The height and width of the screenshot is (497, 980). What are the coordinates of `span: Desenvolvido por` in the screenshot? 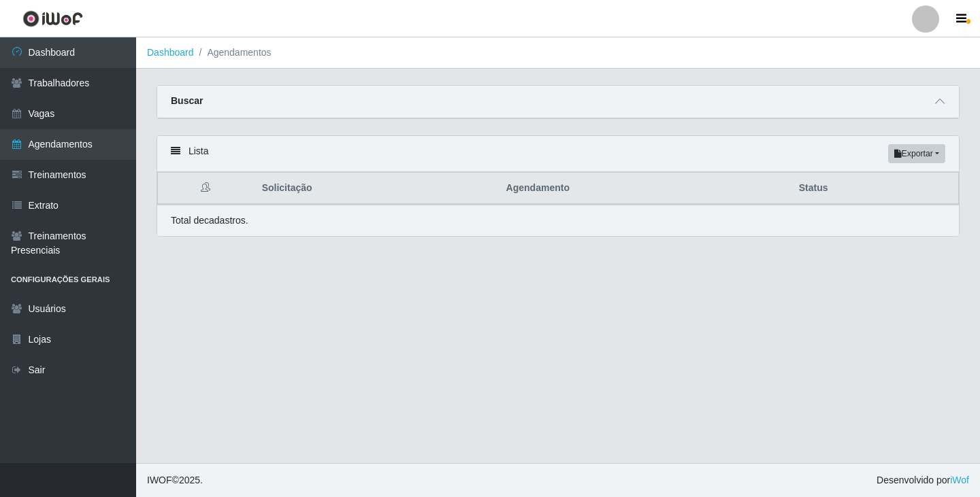 It's located at (924, 480).